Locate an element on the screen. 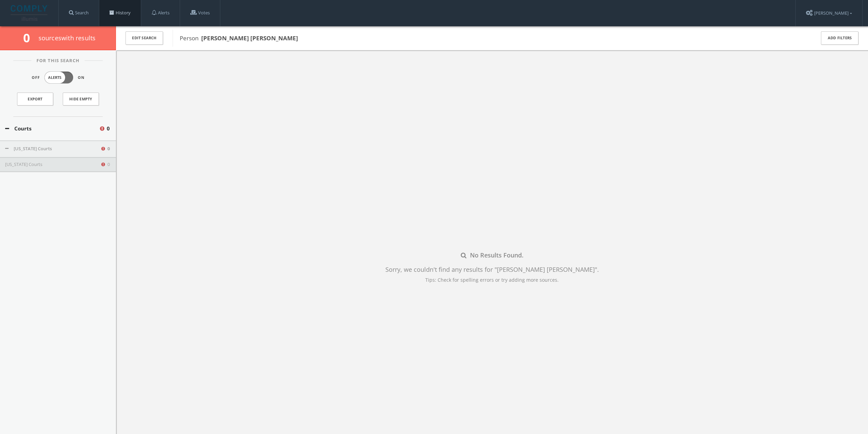 The image size is (868, 434). span: For This Search is located at coordinates (58, 60).